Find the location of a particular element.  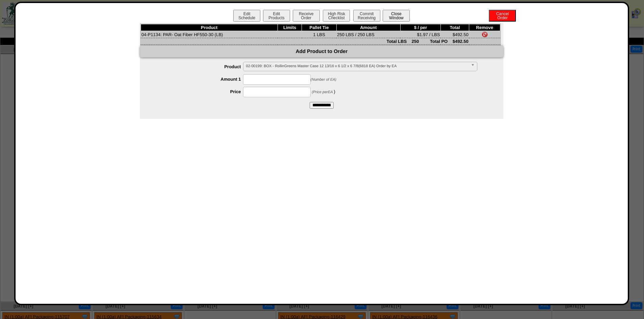

span: (Number of EA) is located at coordinates (324, 80).